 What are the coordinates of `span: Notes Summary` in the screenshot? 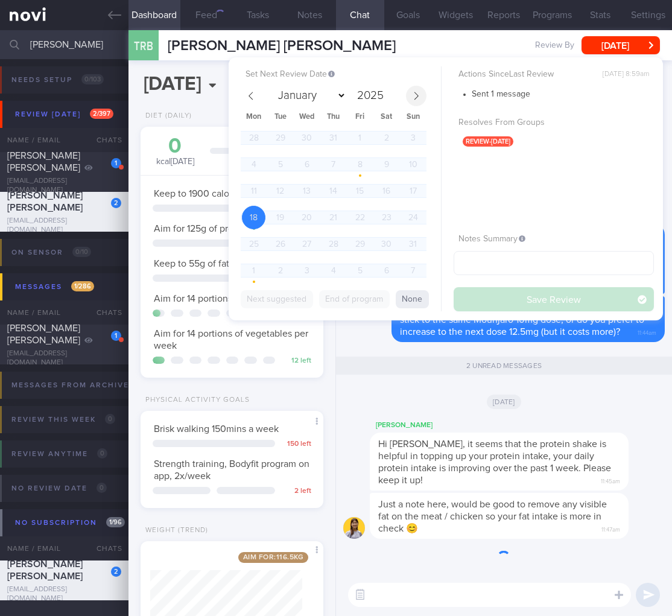 It's located at (491, 239).